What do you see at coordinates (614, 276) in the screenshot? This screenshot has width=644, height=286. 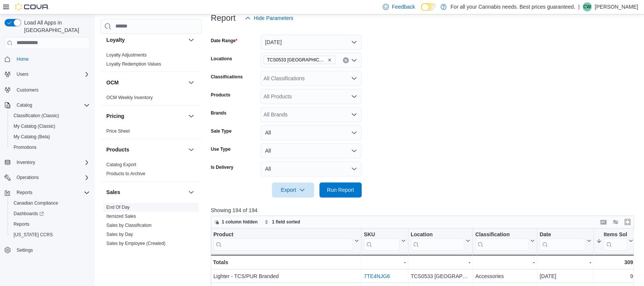 I see `div: 9` at bounding box center [614, 276].